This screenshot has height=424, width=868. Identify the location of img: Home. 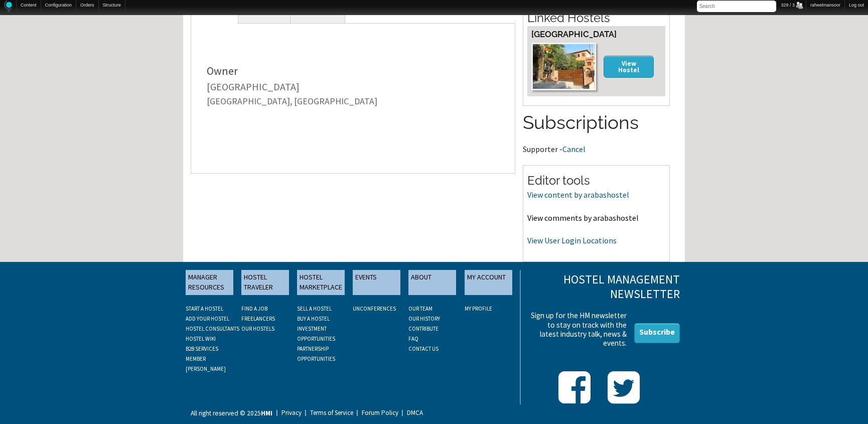
(8, 6).